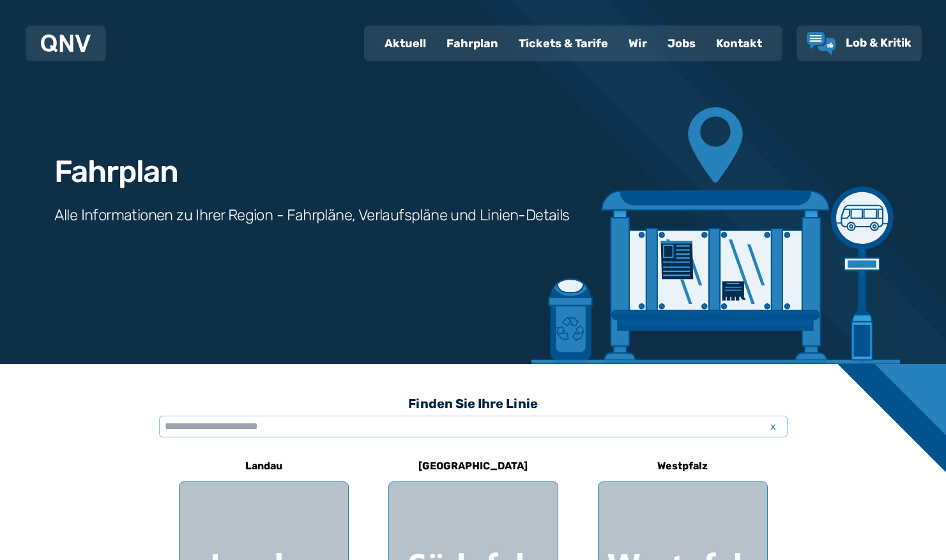 This screenshot has width=946, height=560. Describe the element at coordinates (638, 43) in the screenshot. I see `div: Wir` at that location.